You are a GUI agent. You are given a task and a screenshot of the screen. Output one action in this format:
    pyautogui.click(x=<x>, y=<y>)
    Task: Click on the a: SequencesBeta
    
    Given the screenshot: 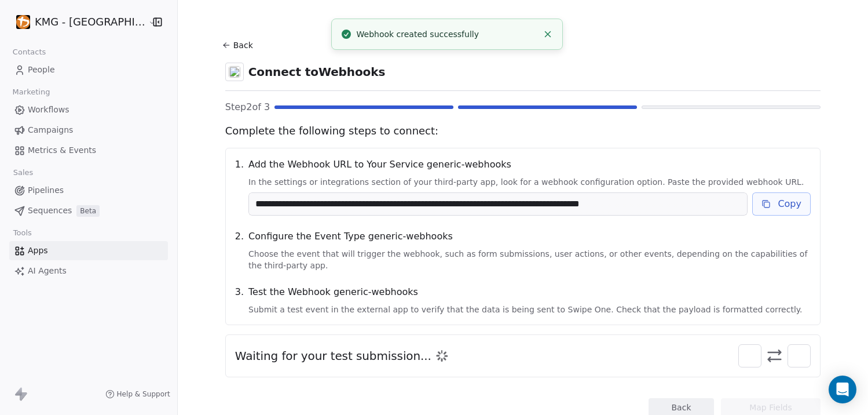 What is the action you would take?
    pyautogui.click(x=89, y=210)
    